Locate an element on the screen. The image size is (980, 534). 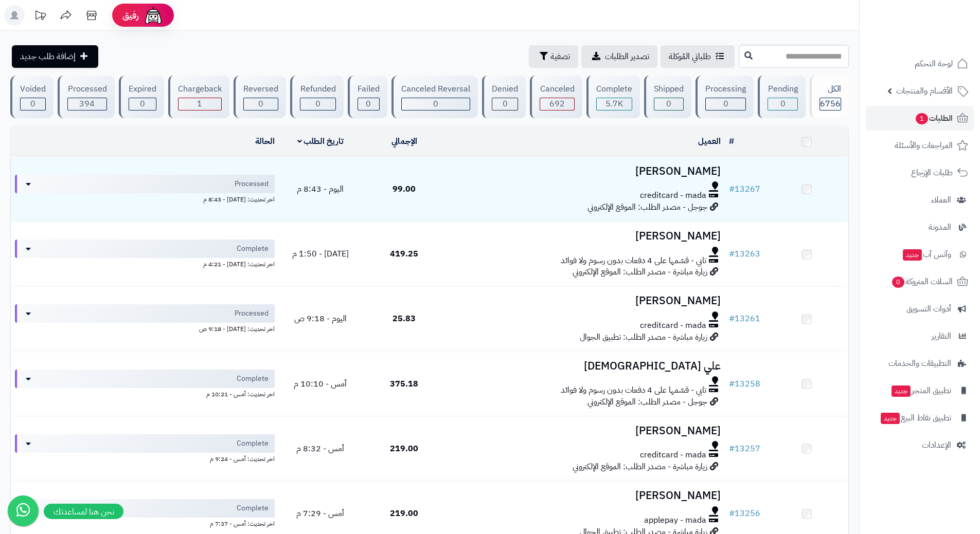
span: أمس - 8:32 م is located at coordinates (320, 449).